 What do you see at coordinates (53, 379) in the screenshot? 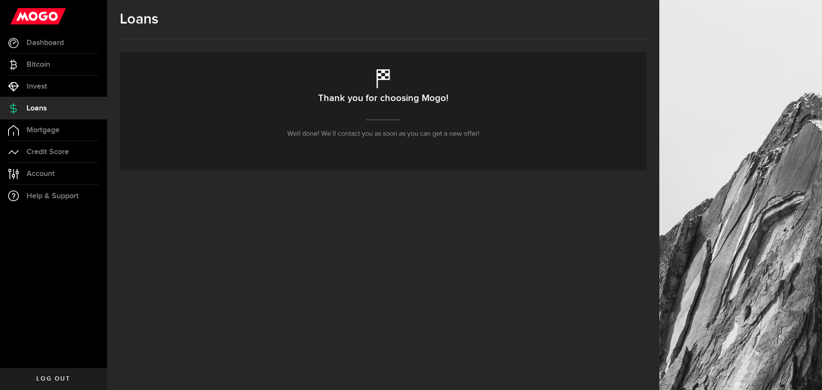
I see `span: Log out` at bounding box center [53, 379].